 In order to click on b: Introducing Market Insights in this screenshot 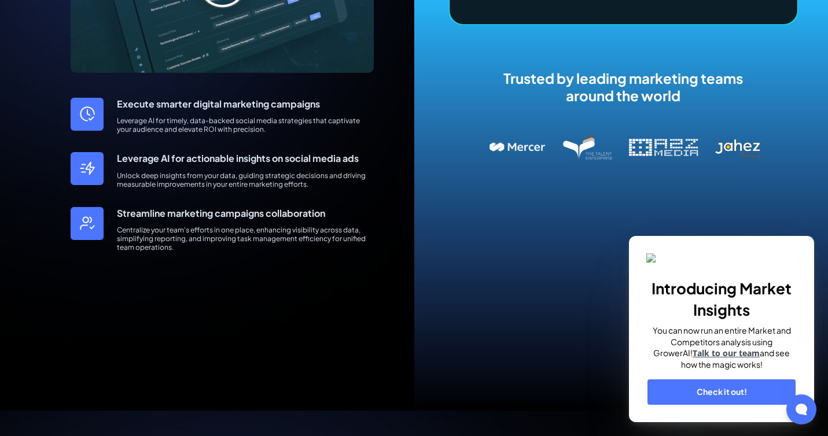, I will do `click(722, 299)`.